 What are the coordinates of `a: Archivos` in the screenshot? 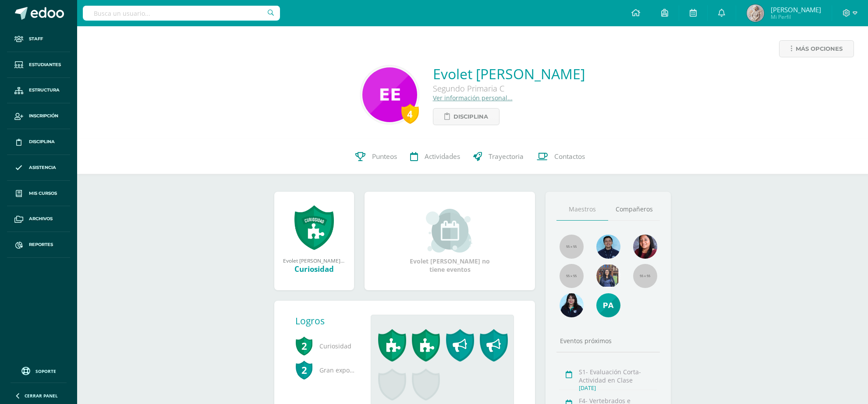 It's located at (39, 219).